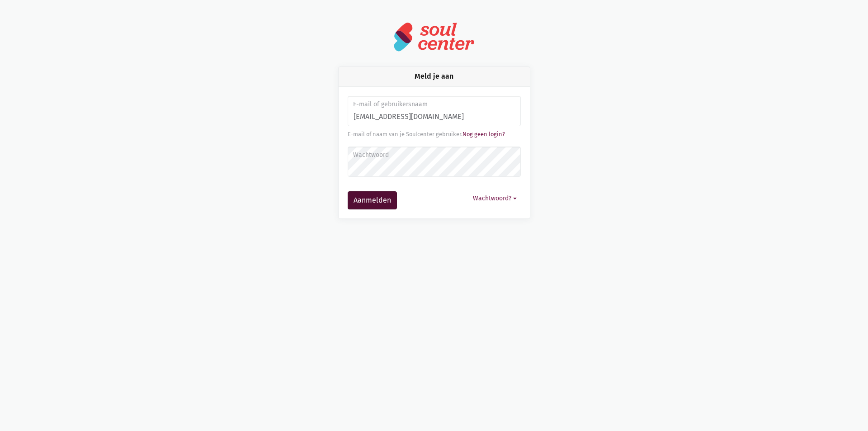 The height and width of the screenshot is (431, 868). I want to click on img: logo-soulcenter-full.svg, so click(434, 37).